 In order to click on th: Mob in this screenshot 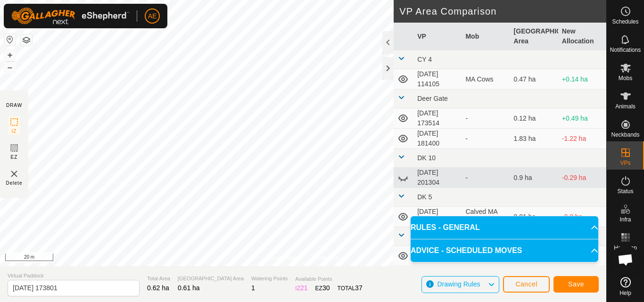, I will do `click(486, 36)`.